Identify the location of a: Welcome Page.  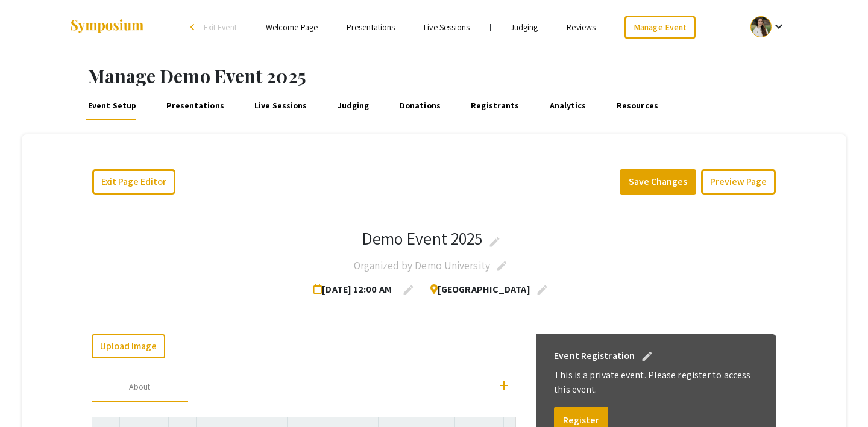
(292, 27).